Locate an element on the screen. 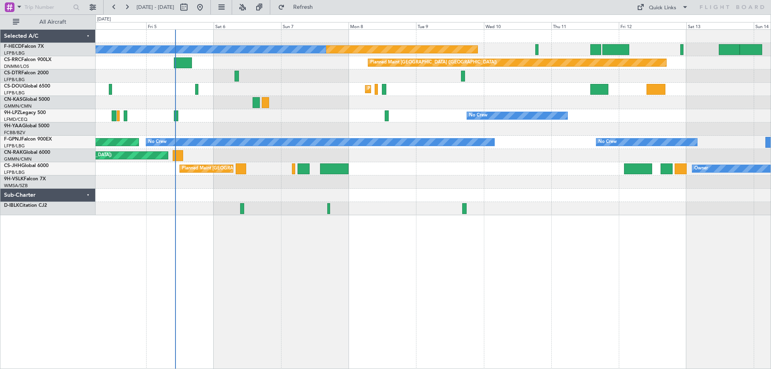 This screenshot has height=369, width=771. span: 9H-LPZ is located at coordinates (12, 113).